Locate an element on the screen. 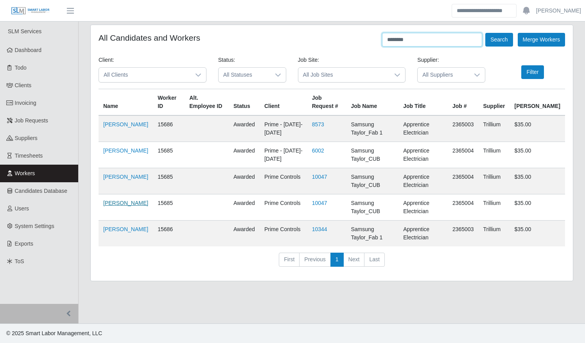  span: System Settings is located at coordinates (34, 226).